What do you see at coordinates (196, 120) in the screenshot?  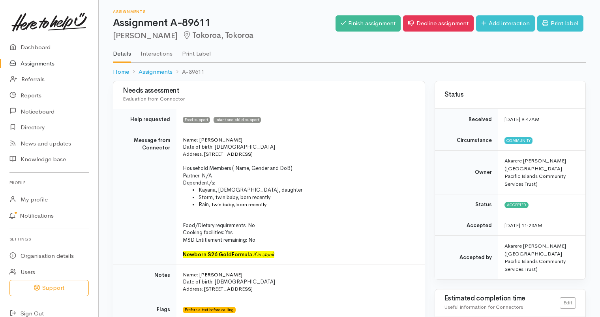 I see `span: Food support` at bounding box center [196, 120].